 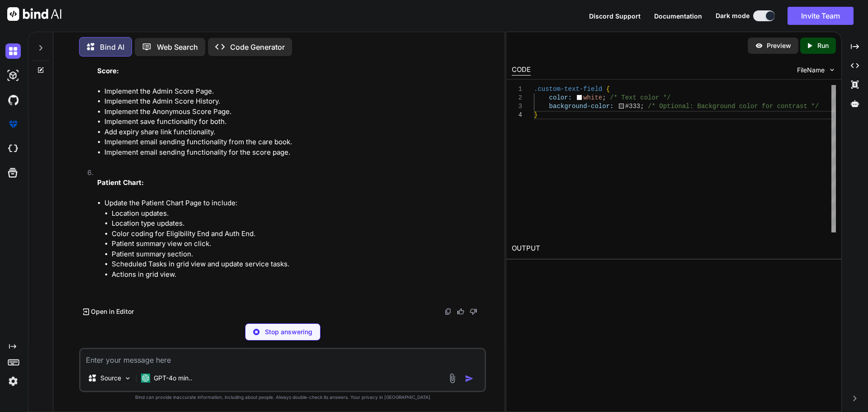 I want to click on img: cloudideIcon, so click(x=13, y=149).